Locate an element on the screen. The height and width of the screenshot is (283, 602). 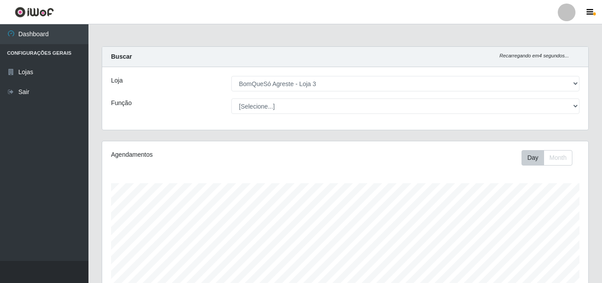
i: Recarregando em 4 segundos... is located at coordinates (534, 56).